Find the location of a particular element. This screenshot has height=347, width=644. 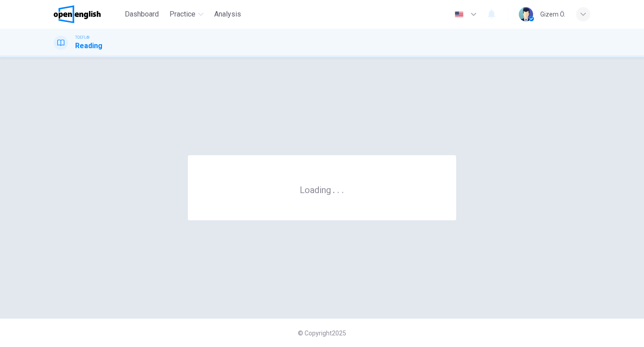

button: Practice is located at coordinates (186, 14).